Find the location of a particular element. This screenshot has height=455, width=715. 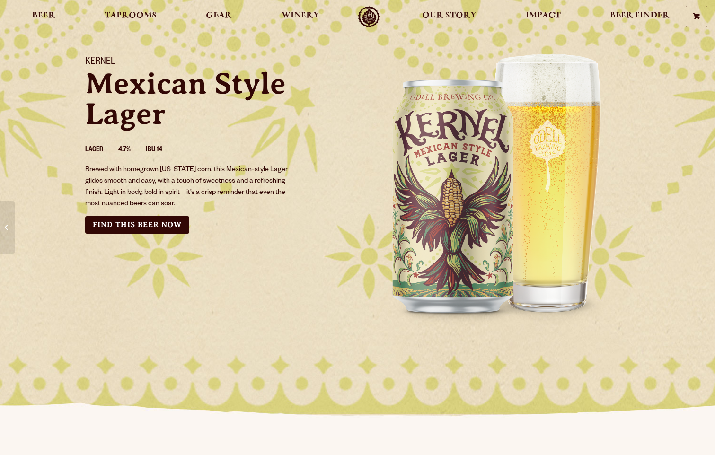

a: Beer Finder is located at coordinates (639, 17).